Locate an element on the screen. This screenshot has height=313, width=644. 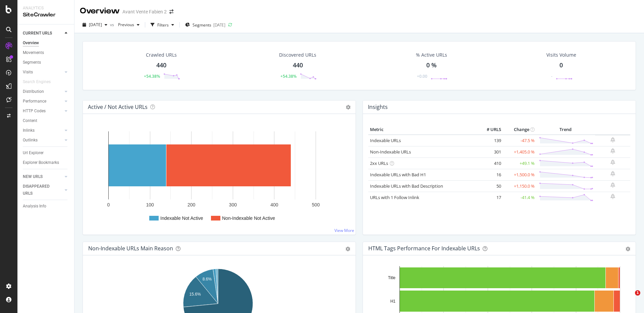
a: View More is located at coordinates (344, 230).